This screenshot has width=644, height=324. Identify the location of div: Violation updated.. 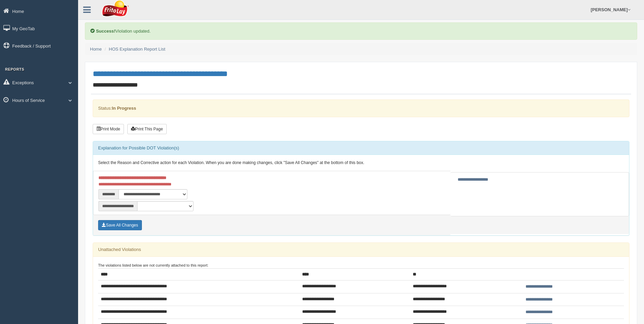
(361, 31).